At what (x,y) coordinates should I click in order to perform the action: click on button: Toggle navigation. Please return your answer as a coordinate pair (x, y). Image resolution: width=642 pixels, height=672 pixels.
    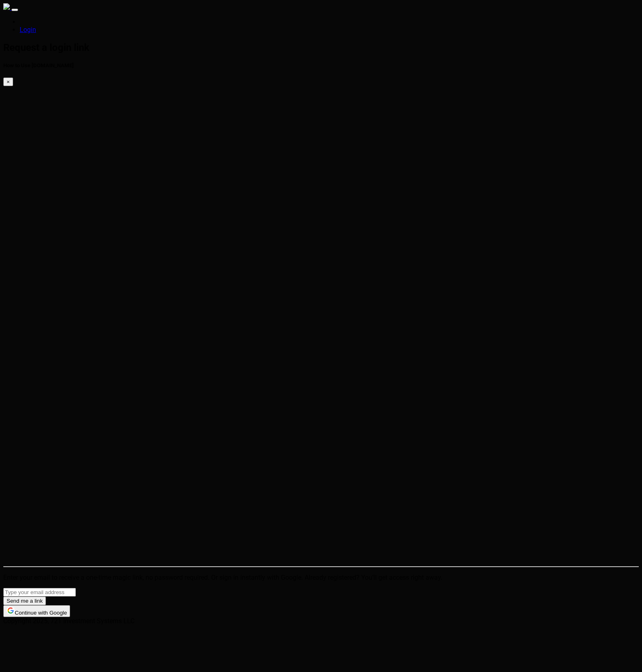
    Looking at the image, I should click on (14, 10).